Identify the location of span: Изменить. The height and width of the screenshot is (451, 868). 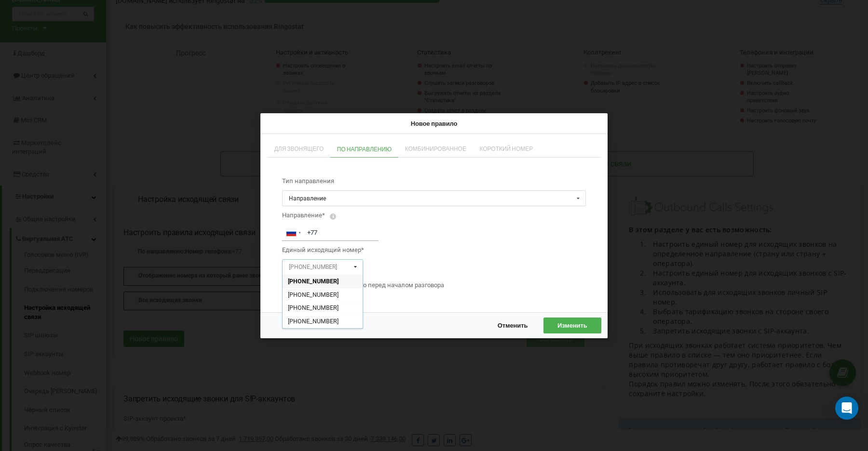
(572, 325).